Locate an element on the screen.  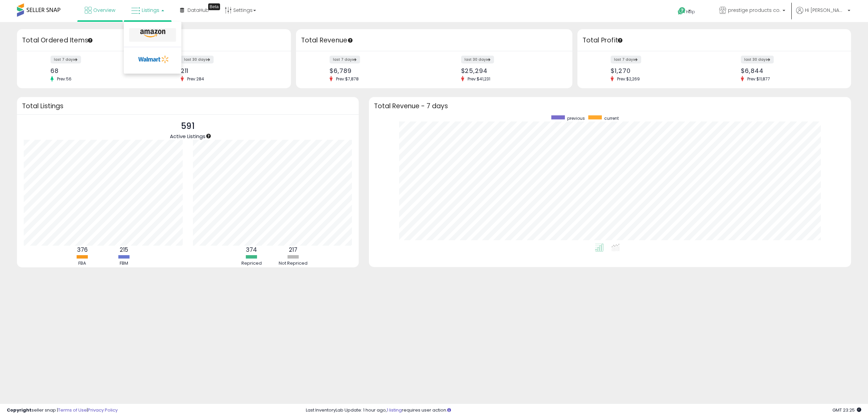
span: prestige products co. is located at coordinates (754, 10).